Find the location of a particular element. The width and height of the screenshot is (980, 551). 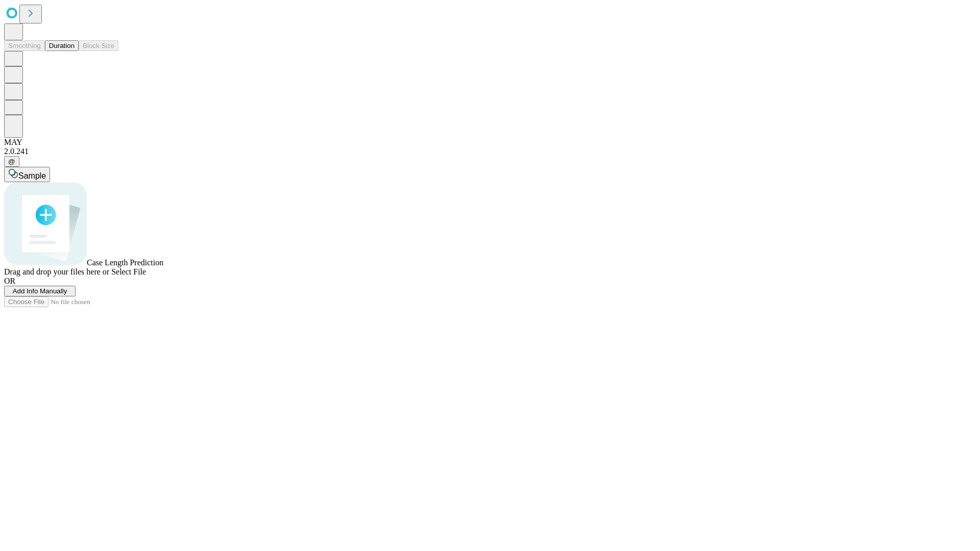

button: Add Info Manually is located at coordinates (40, 291).